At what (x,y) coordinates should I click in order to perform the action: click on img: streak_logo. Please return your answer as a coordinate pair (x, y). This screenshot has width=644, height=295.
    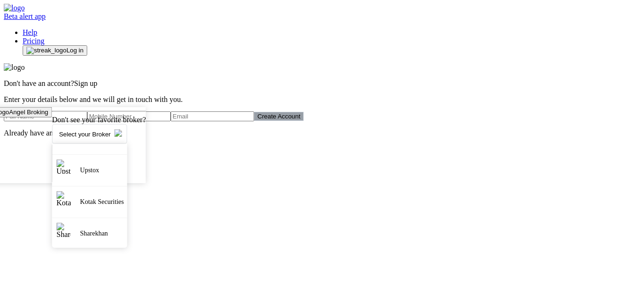
    Looking at the image, I should click on (46, 50).